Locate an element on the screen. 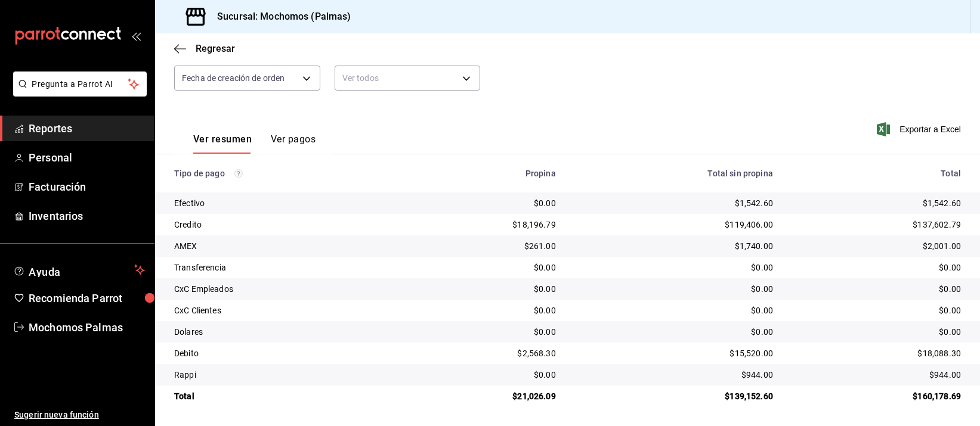  div: AMEX is located at coordinates (285, 246).